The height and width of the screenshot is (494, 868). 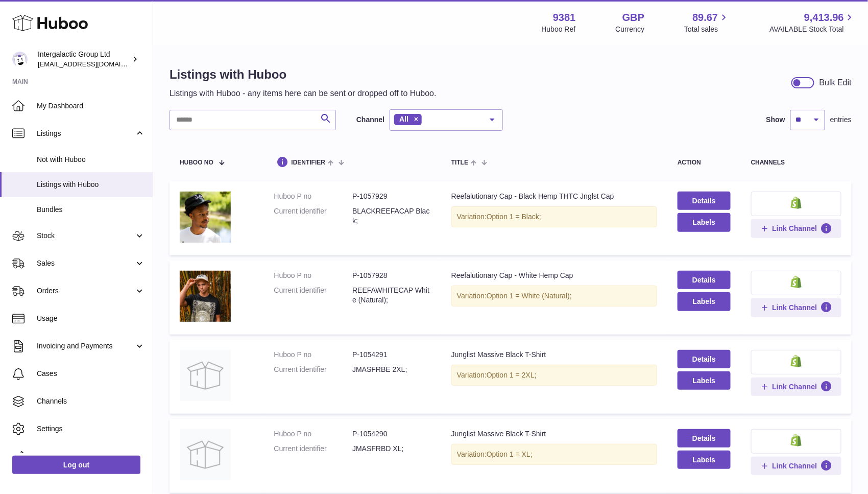 I want to click on span: Channels, so click(x=91, y=401).